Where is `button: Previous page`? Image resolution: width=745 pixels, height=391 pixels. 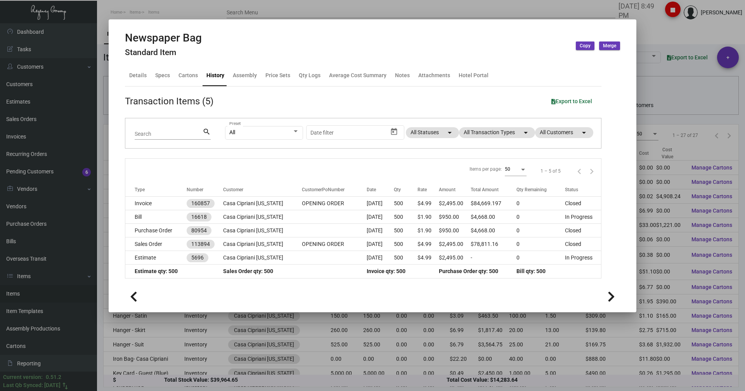 button: Previous page is located at coordinates (580, 171).